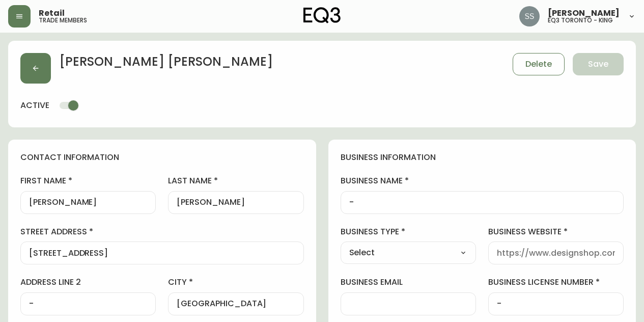 The width and height of the screenshot is (644, 322). I want to click on h4: contact information, so click(162, 157).